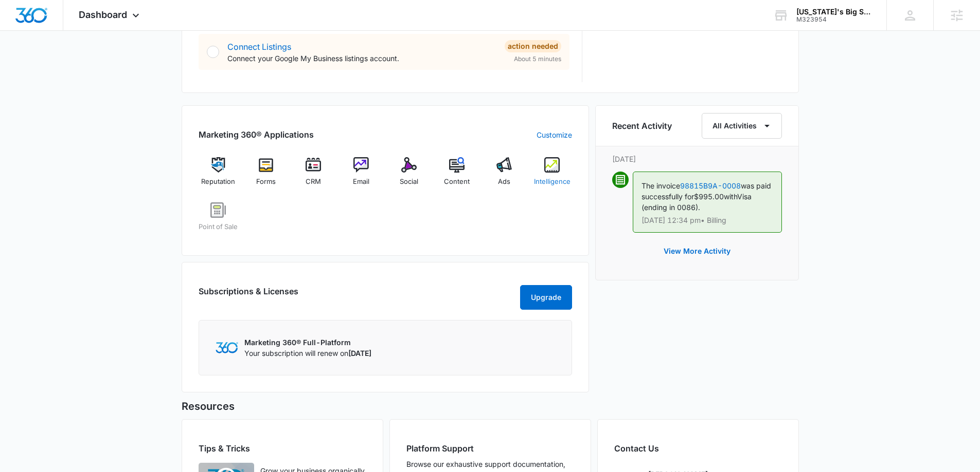 The image size is (980, 472). Describe the element at coordinates (699, 449) in the screenshot. I see `h2: Contact Us` at that location.